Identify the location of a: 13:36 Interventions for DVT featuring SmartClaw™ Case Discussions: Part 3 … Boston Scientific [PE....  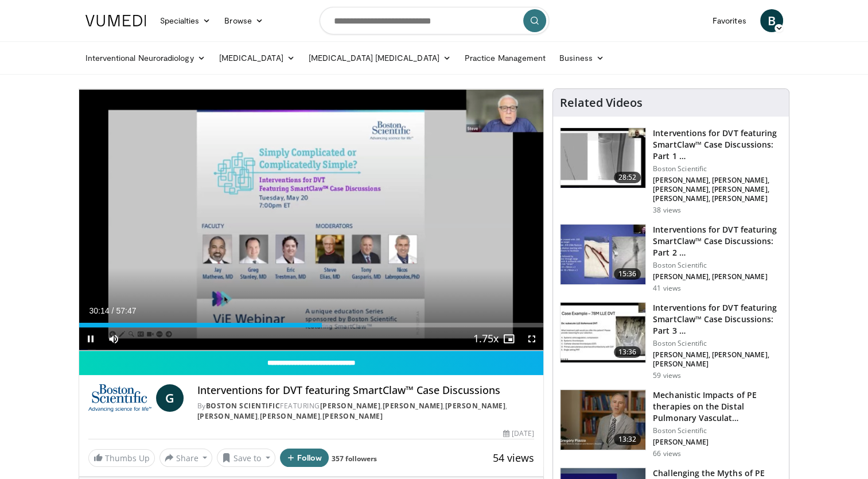
(671, 341).